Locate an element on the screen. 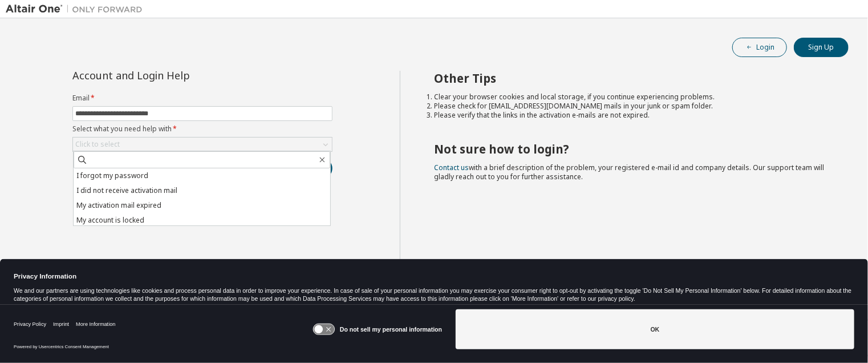  span: with a brief description of the problem, your registered e-mail id and company details. Our suppo... is located at coordinates (630, 171).